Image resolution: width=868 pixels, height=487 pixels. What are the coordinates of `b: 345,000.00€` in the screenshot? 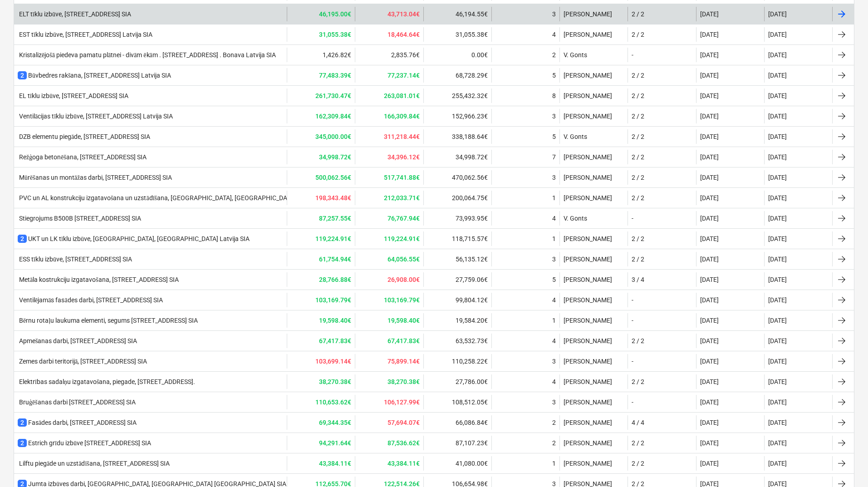 It's located at (333, 137).